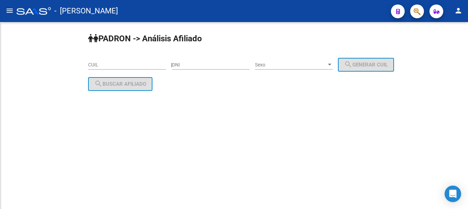 Image resolution: width=468 pixels, height=209 pixels. What do you see at coordinates (366, 65) in the screenshot?
I see `button: Generar CUIL` at bounding box center [366, 65].